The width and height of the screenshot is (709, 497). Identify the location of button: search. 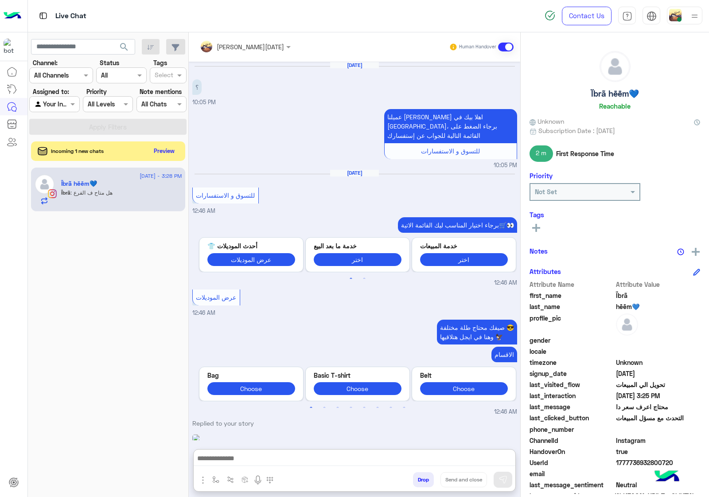
(124, 48).